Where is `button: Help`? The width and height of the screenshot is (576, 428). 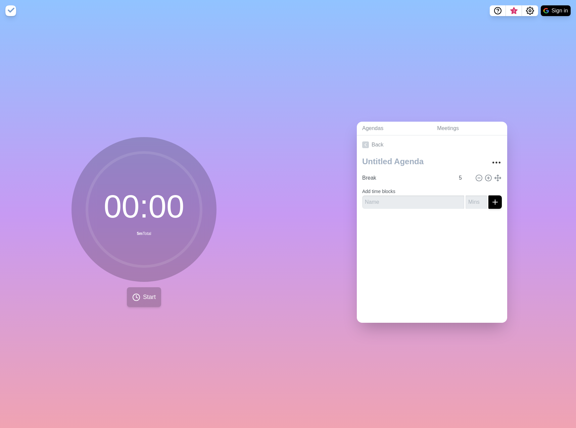 button: Help is located at coordinates (498, 11).